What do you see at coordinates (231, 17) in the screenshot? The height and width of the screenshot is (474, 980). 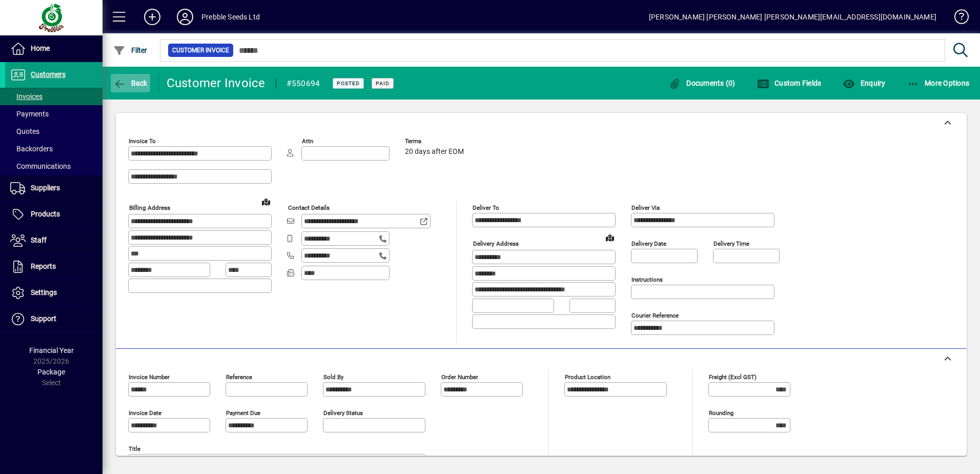 I see `div: Prebble Seeds Ltd` at bounding box center [231, 17].